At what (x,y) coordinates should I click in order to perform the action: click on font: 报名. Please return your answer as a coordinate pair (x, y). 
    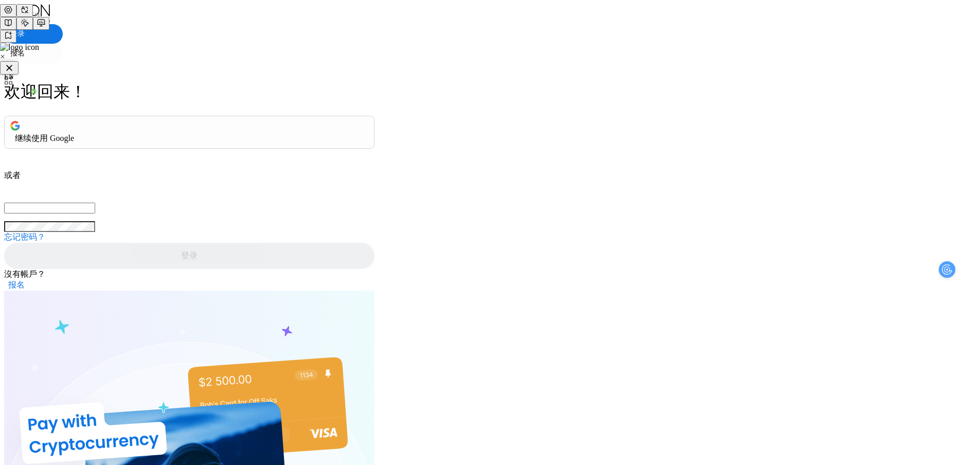
    Looking at the image, I should click on (17, 284).